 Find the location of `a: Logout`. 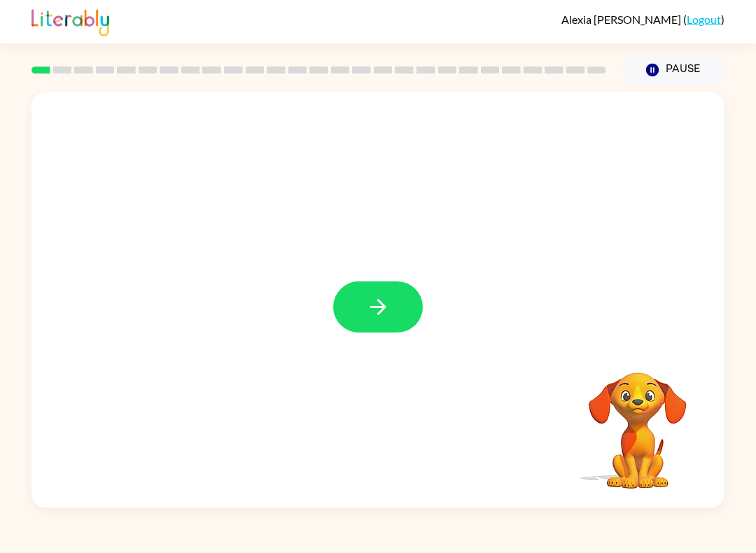

a: Logout is located at coordinates (703, 19).